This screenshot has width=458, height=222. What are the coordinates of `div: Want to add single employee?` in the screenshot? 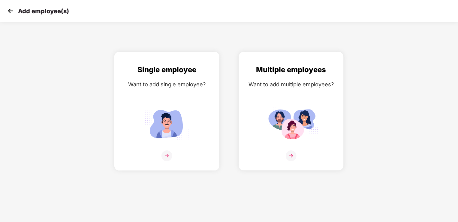 It's located at (167, 84).